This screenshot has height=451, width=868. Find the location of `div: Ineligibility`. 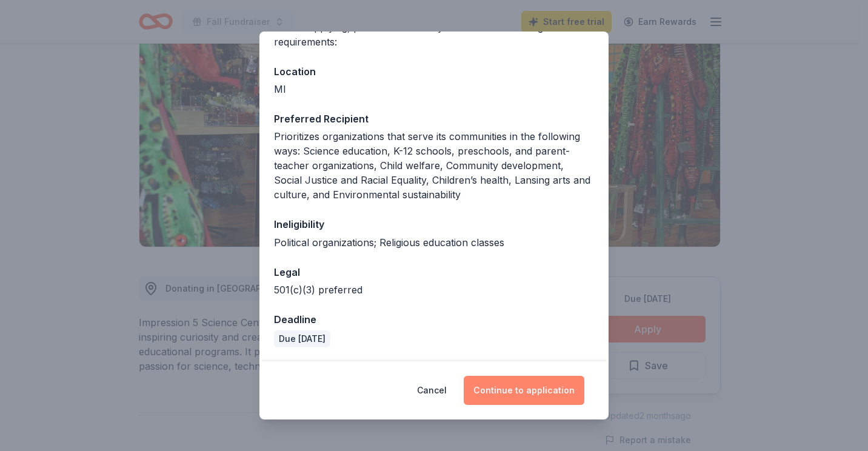

div: Ineligibility is located at coordinates (434, 224).